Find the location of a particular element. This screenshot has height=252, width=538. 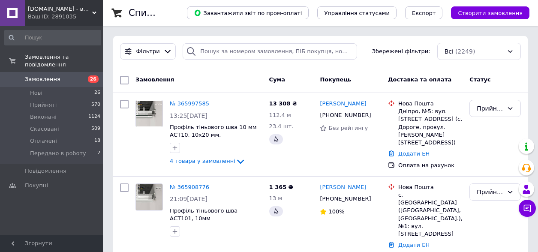

button: Експорт is located at coordinates (424, 13).